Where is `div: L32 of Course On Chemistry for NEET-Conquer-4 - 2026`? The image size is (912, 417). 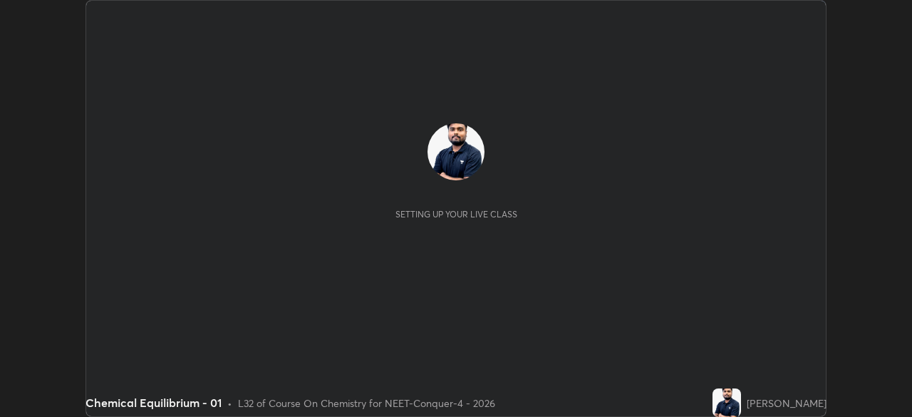
div: L32 of Course On Chemistry for NEET-Conquer-4 - 2026 is located at coordinates (366, 403).